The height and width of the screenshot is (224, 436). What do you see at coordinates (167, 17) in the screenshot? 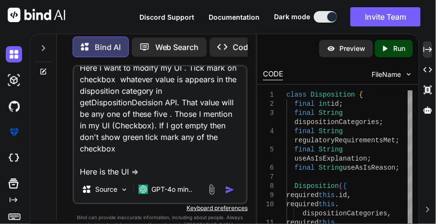
I see `button: Discord Support` at bounding box center [167, 17].